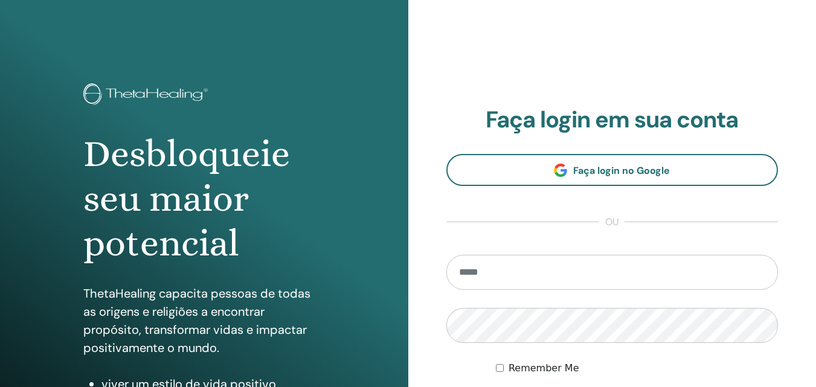  Describe the element at coordinates (544, 369) in the screenshot. I see `label: Remember Me` at that location.